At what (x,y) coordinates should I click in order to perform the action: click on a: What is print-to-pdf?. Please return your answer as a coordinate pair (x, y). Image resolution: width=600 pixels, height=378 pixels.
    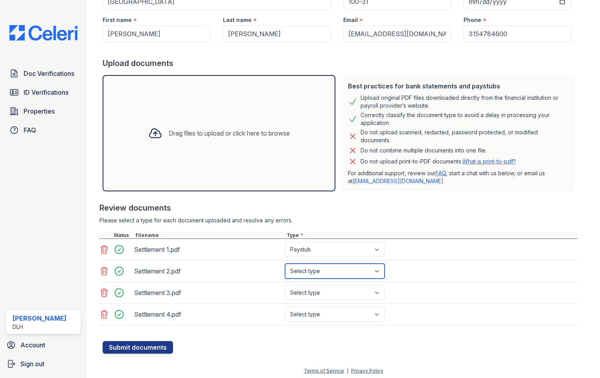
    Looking at the image, I should click on (489, 161).